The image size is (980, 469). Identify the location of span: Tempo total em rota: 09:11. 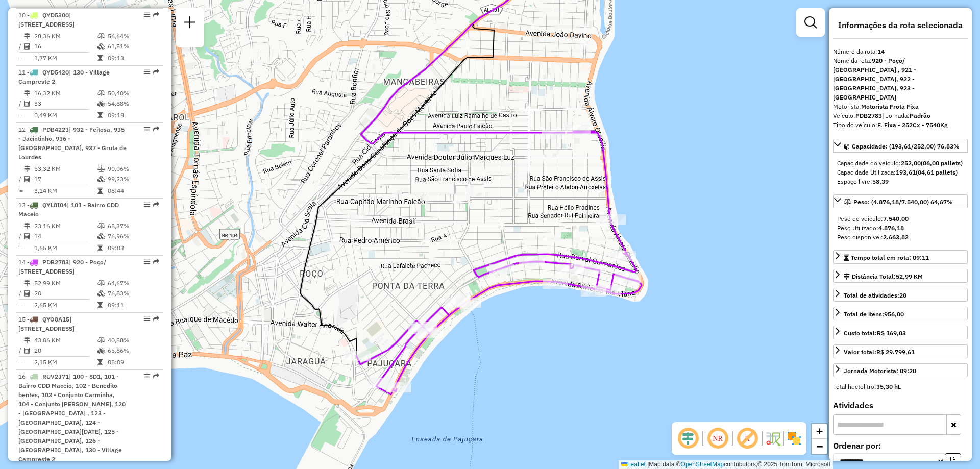
(890, 257).